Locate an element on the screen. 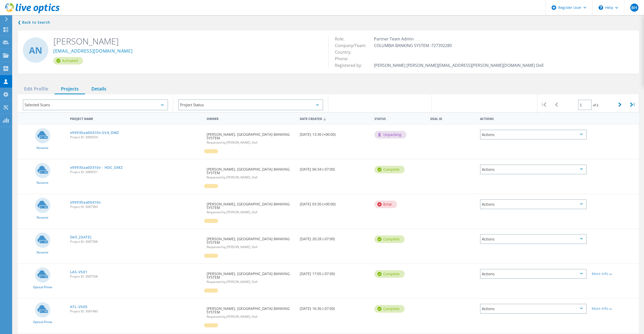 Image resolution: width=644 pixels, height=334 pixels. span: Project ID: 3089554 is located at coordinates (136, 137).